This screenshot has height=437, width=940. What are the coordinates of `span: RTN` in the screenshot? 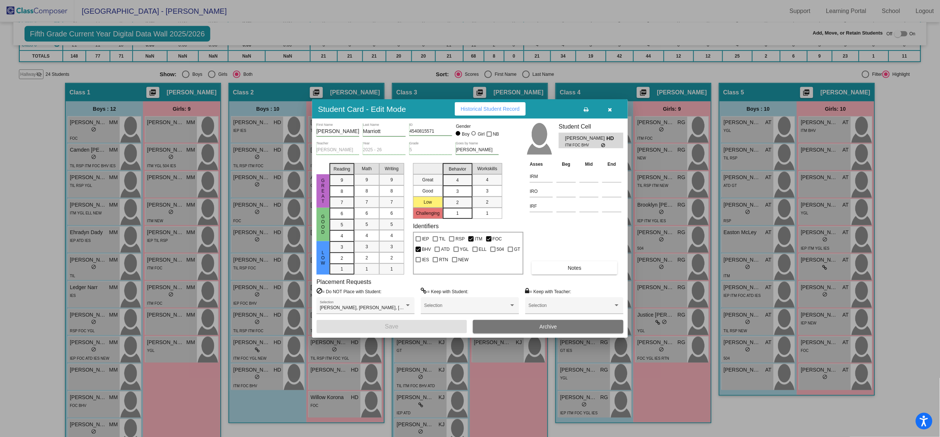 It's located at (444, 260).